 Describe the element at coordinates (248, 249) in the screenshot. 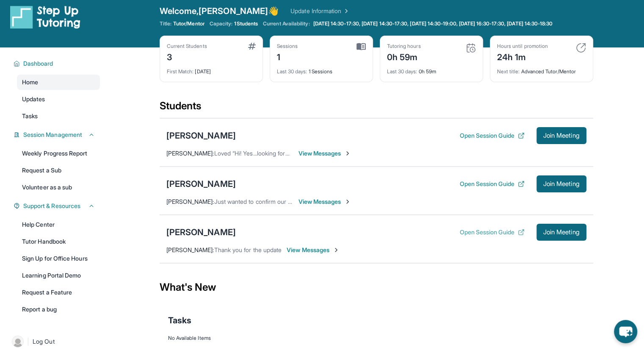

I see `span: Thank you for the update` at that location.